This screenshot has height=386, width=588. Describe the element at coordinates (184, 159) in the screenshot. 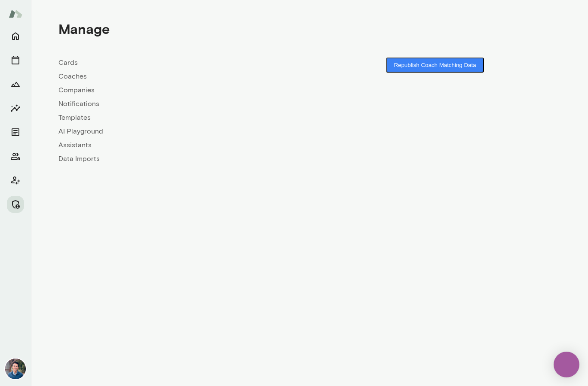

I see `a: Data Imports` at that location.